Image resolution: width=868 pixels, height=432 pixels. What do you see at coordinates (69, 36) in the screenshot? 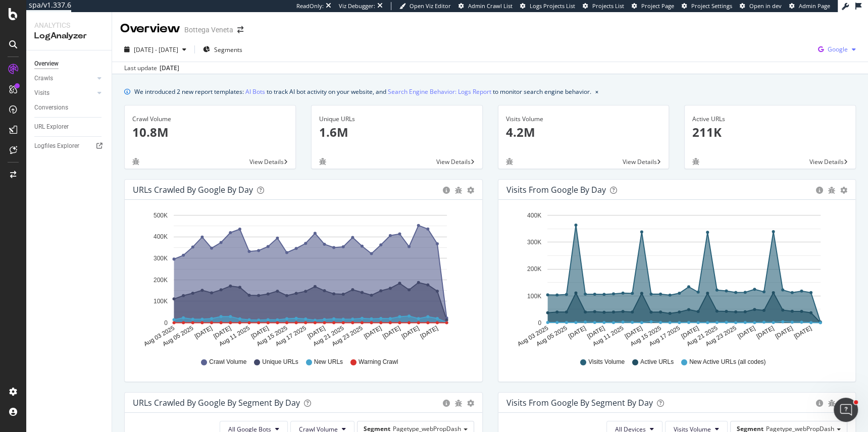
I see `div: LogAnalyzer` at bounding box center [69, 36].